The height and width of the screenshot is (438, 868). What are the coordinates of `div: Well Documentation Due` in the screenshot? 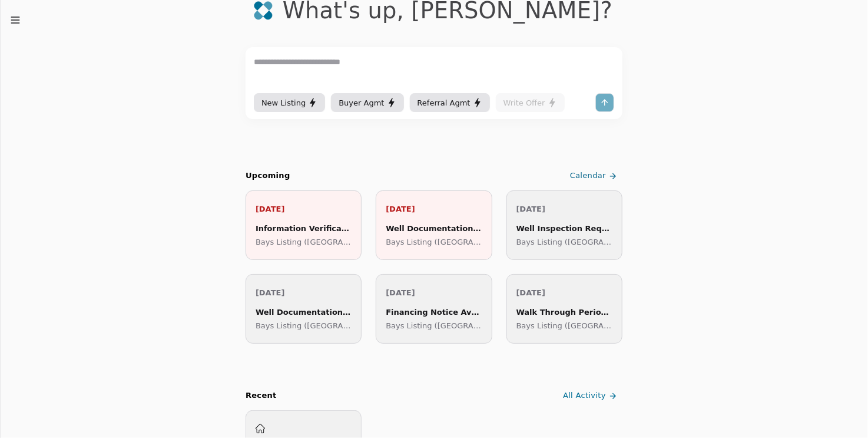 It's located at (433, 228).